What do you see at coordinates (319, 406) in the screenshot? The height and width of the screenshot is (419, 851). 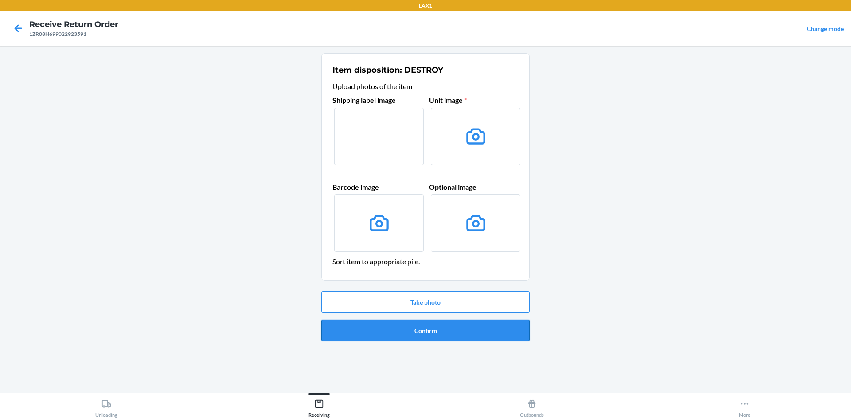 I see `div: Receiving` at bounding box center [319, 406].